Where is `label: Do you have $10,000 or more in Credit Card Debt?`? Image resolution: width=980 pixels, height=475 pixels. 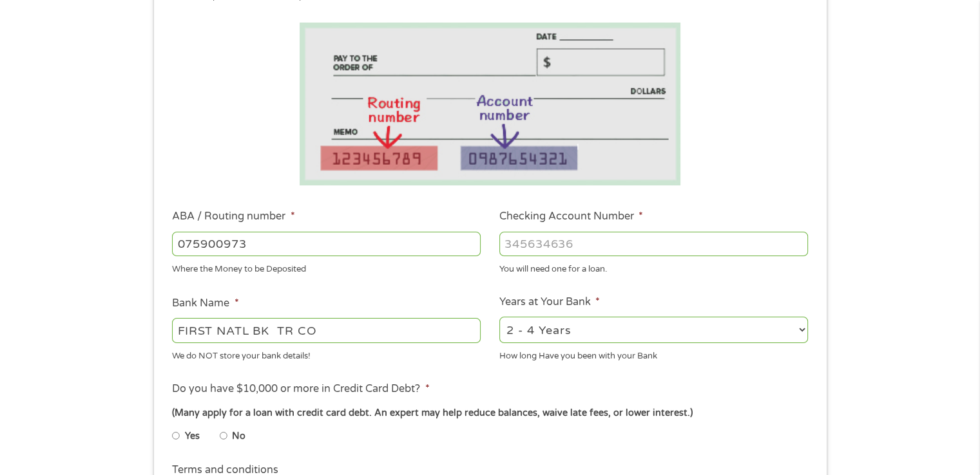 label: Do you have $10,000 or more in Credit Card Debt? is located at coordinates (300, 389).